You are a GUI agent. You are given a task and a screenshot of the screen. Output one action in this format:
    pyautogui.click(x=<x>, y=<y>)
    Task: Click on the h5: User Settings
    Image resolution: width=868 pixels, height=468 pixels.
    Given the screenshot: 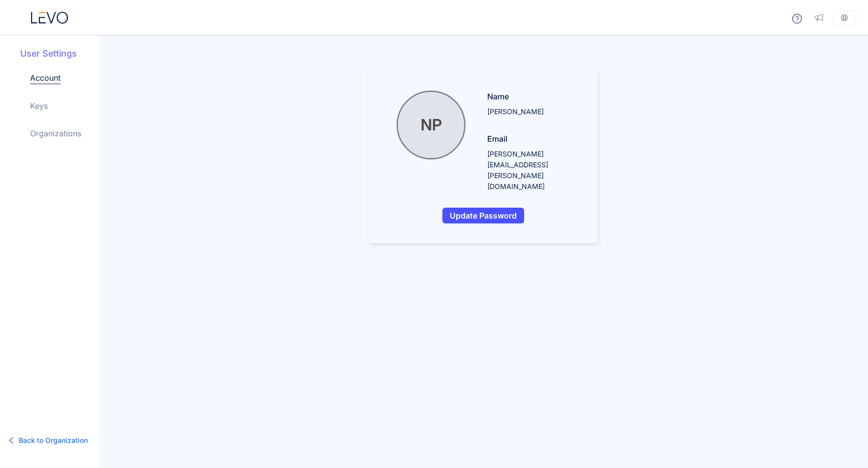 What is the action you would take?
    pyautogui.click(x=59, y=54)
    